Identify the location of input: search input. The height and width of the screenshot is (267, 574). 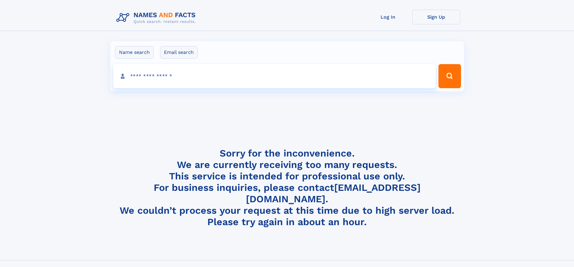
(275, 76).